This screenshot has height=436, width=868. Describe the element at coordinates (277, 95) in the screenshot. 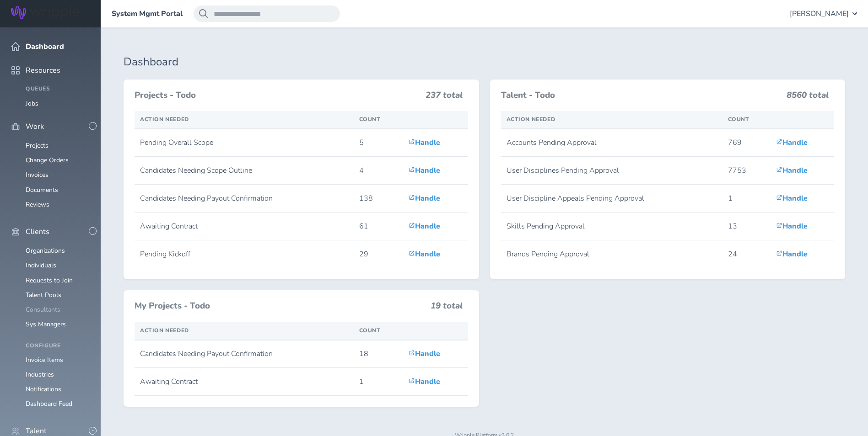

I see `h3: Projects - Todo` at that location.